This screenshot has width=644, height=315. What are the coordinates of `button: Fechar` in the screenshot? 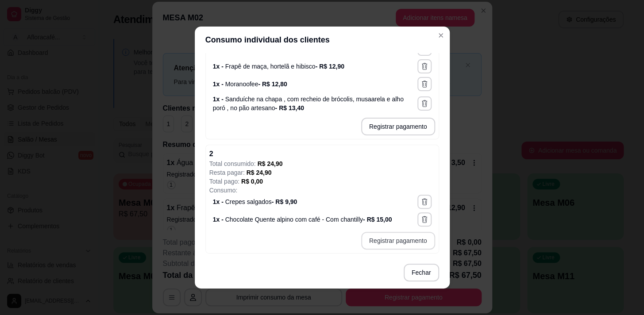 It's located at (421, 273).